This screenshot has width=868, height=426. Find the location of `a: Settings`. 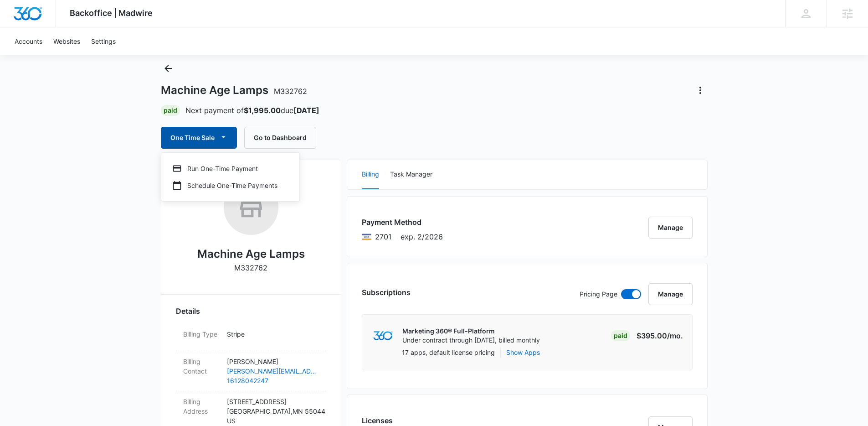

a: Settings is located at coordinates (104, 41).